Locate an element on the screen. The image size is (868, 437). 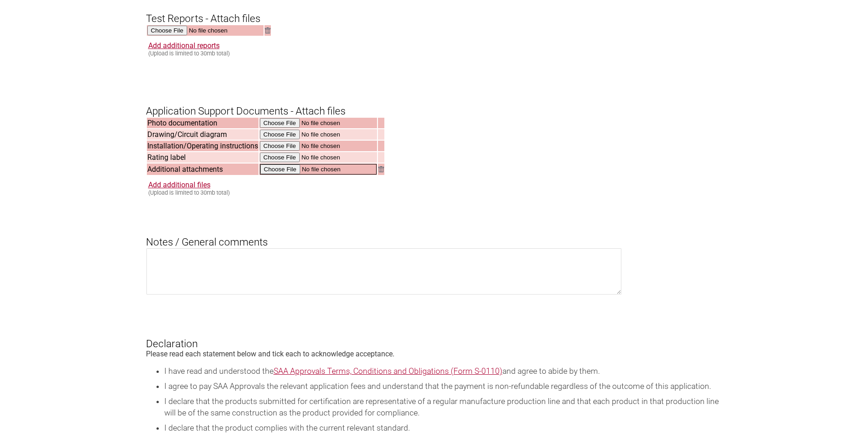
td: Drawing/Circuit diagram is located at coordinates (203, 134).